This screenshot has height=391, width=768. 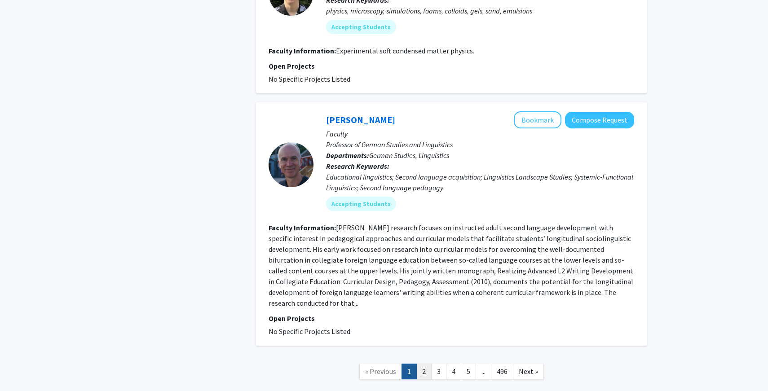 I want to click on p: Professor of German Studies and Linguistics, so click(x=480, y=145).